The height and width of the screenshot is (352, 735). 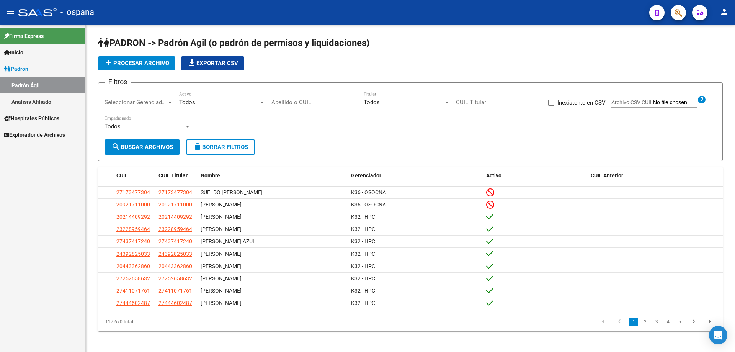 I want to click on mat-icon: add, so click(x=109, y=63).